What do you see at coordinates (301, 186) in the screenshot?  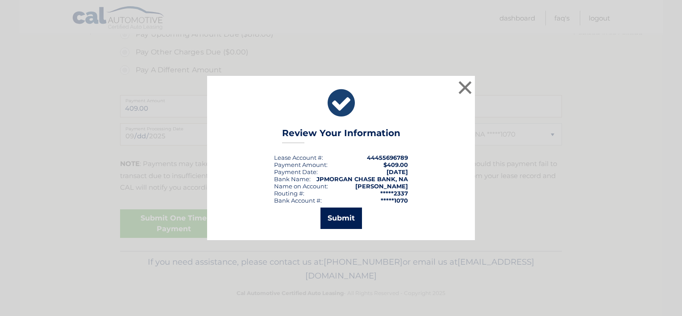 I see `div: Name on Account:` at bounding box center [301, 186].